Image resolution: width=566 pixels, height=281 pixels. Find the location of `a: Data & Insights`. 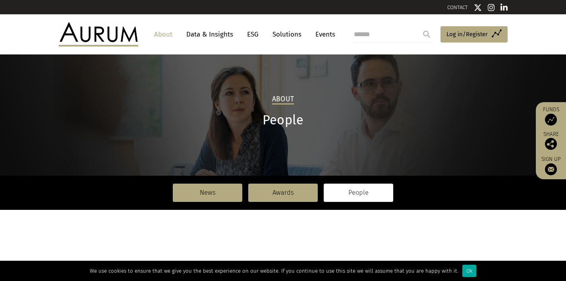

a: Data & Insights is located at coordinates (210, 34).